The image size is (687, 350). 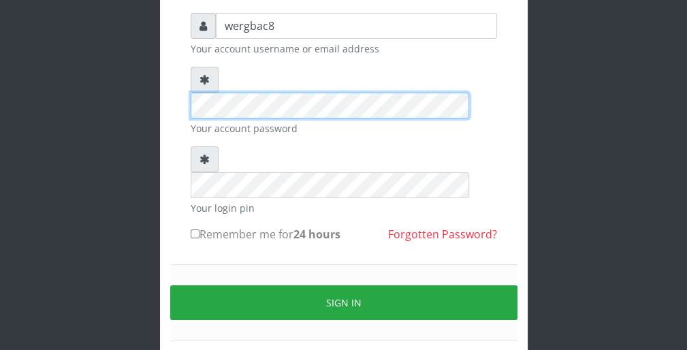 What do you see at coordinates (356, 26) in the screenshot?
I see `input: Username or email address` at bounding box center [356, 26].